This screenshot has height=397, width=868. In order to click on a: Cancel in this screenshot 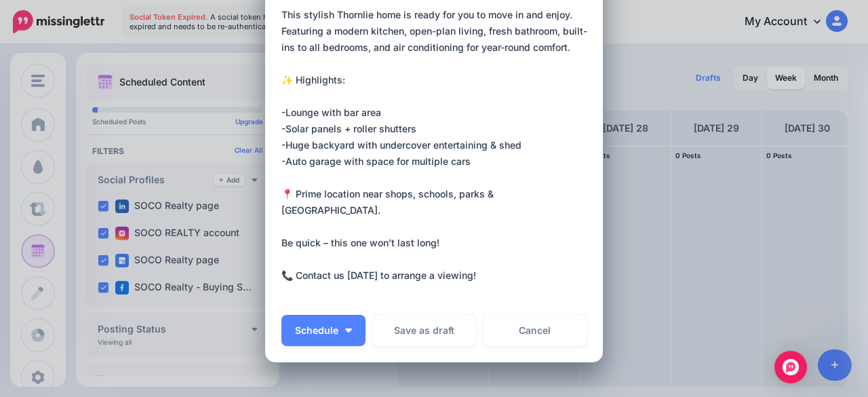, I will do `click(535, 330)`.